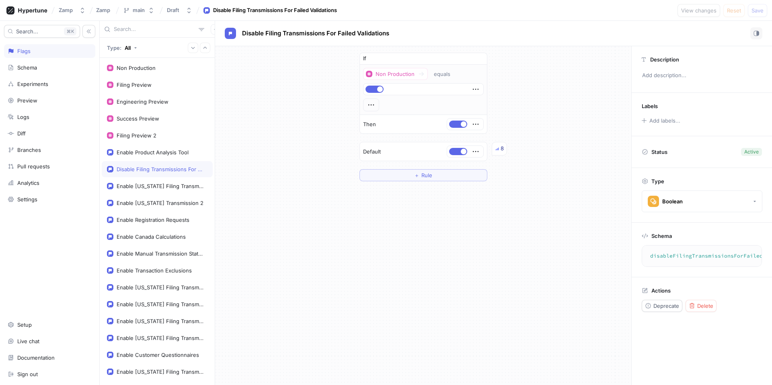  I want to click on p: Status, so click(659, 152).